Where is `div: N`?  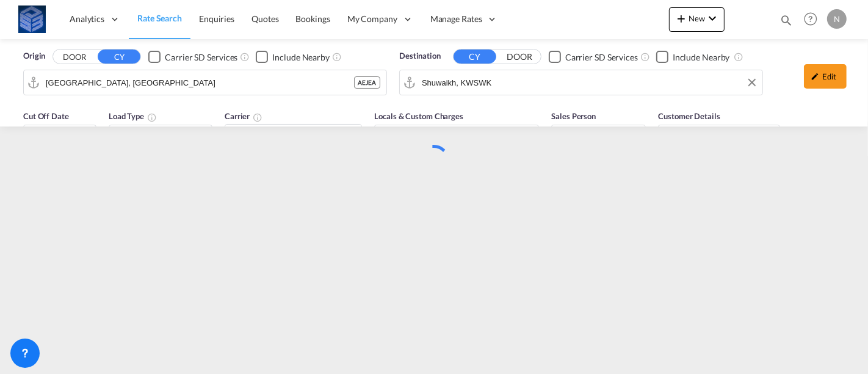
div: N is located at coordinates (837, 19).